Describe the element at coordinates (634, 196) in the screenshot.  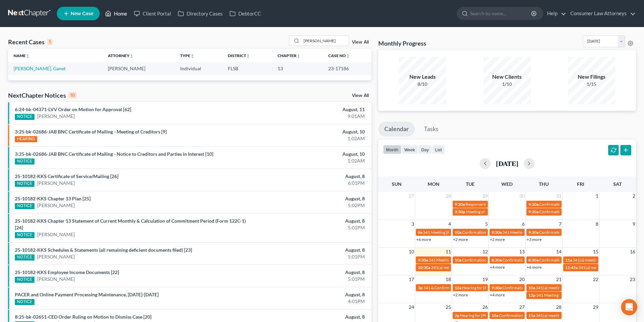
I see `span: 2` at that location.